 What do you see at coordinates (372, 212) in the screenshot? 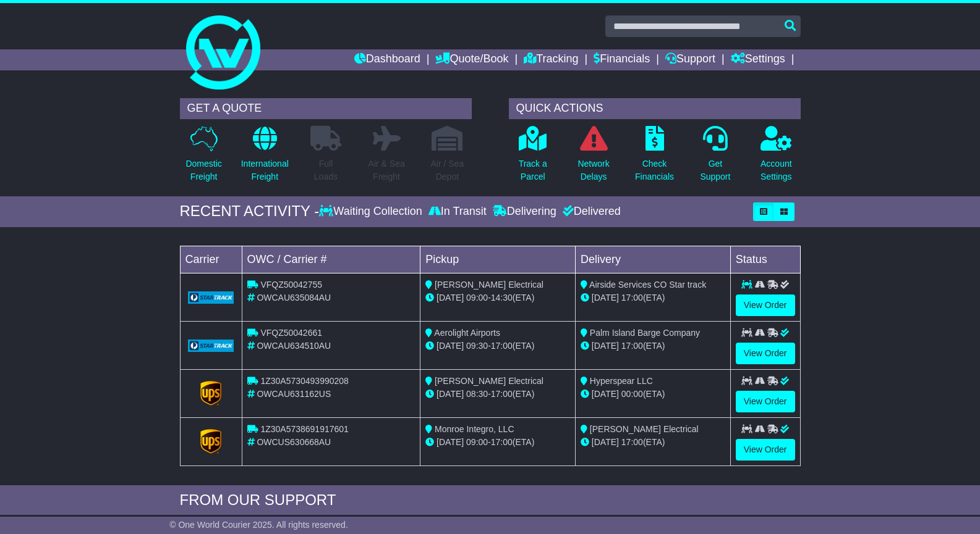
I see `div: Waiting Collection` at bounding box center [372, 212].